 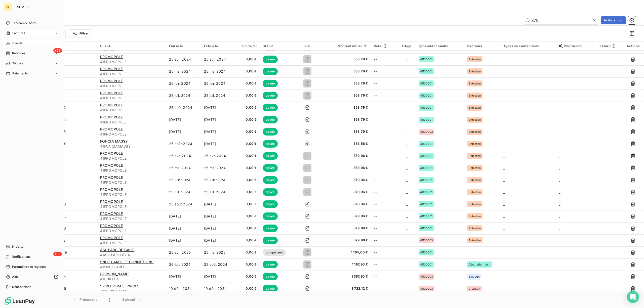 I want to click on button: Filtrer, so click(x=80, y=34).